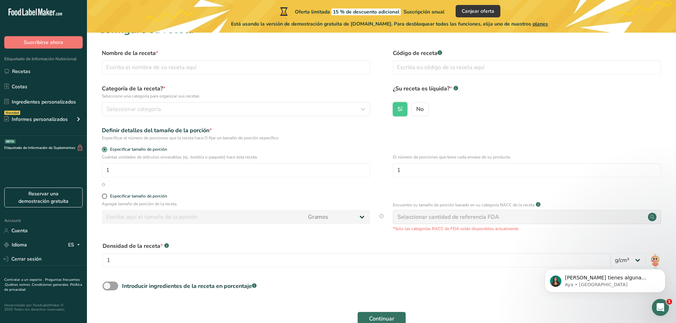  What do you see at coordinates (236, 131) in the screenshot?
I see `div: Definir detalles del tamaño de la porción` at bounding box center [236, 131].